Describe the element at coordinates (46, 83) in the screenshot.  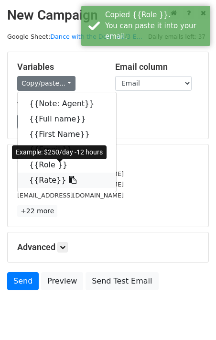
I see `a: Copy/paste...` at that location.